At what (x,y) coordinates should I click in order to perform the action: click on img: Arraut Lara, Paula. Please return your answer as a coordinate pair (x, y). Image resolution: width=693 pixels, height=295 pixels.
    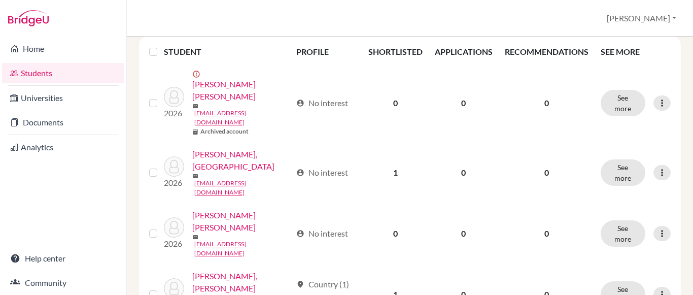
    Looking at the image, I should click on (174, 97).